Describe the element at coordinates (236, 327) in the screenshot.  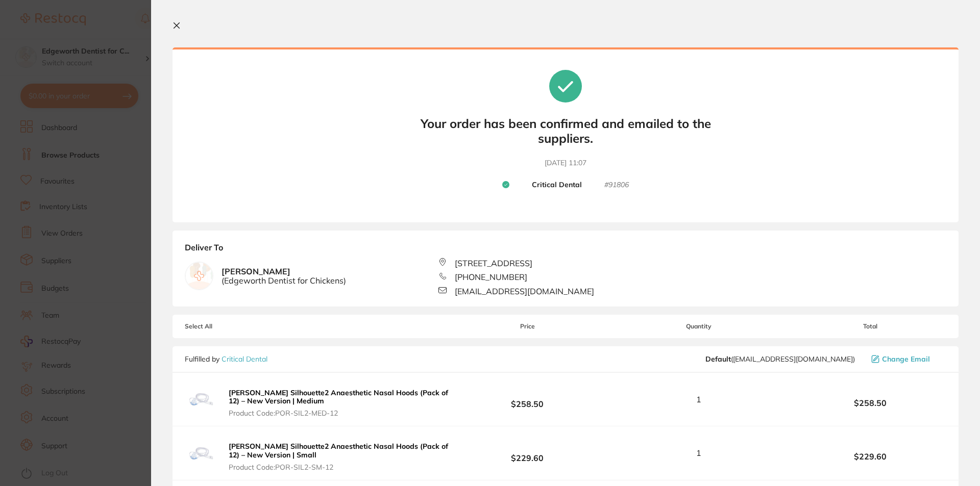
I see `span: Select All` at that location.